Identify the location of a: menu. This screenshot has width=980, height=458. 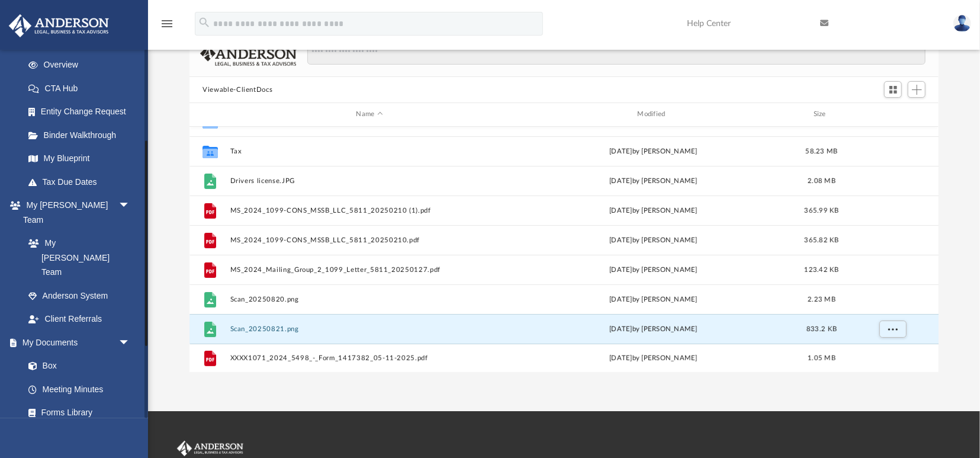
(167, 26).